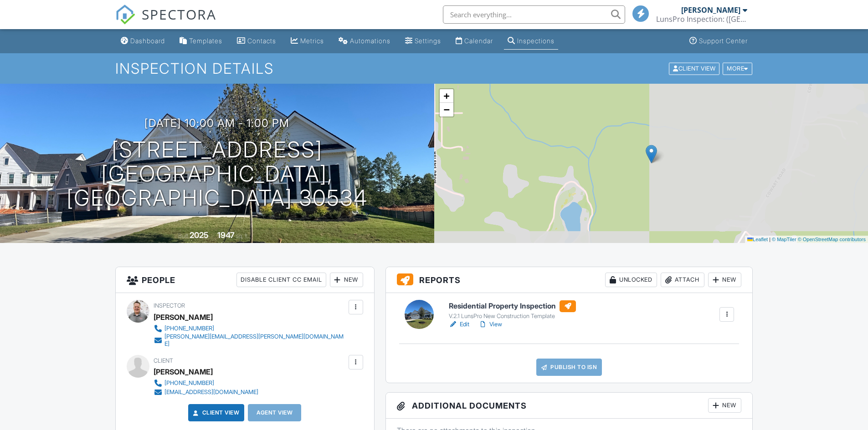 This screenshot has height=430, width=868. I want to click on div: Contacts, so click(262, 41).